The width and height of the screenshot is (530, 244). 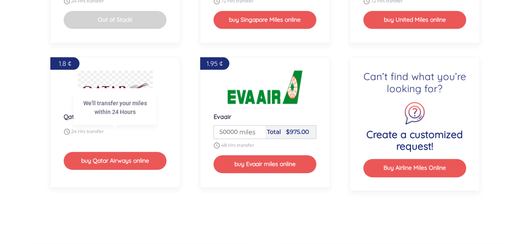 I want to click on span: 24 Hrs transfer, so click(x=87, y=131).